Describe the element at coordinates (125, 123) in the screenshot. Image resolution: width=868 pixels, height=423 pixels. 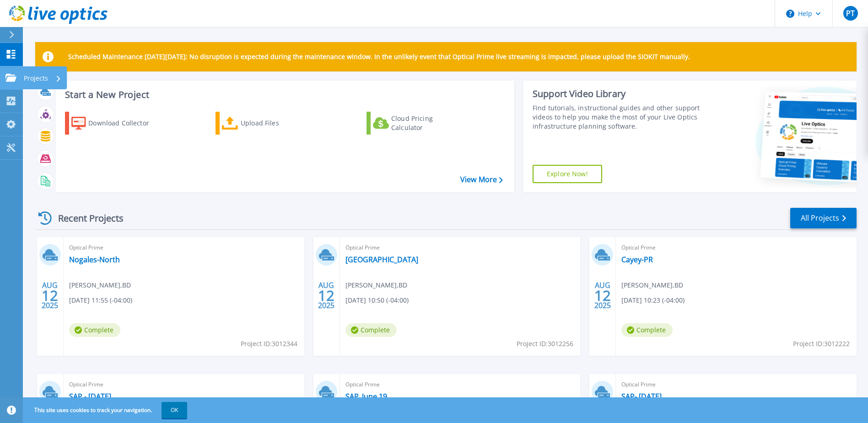
I see `div: Download Collector` at that location.